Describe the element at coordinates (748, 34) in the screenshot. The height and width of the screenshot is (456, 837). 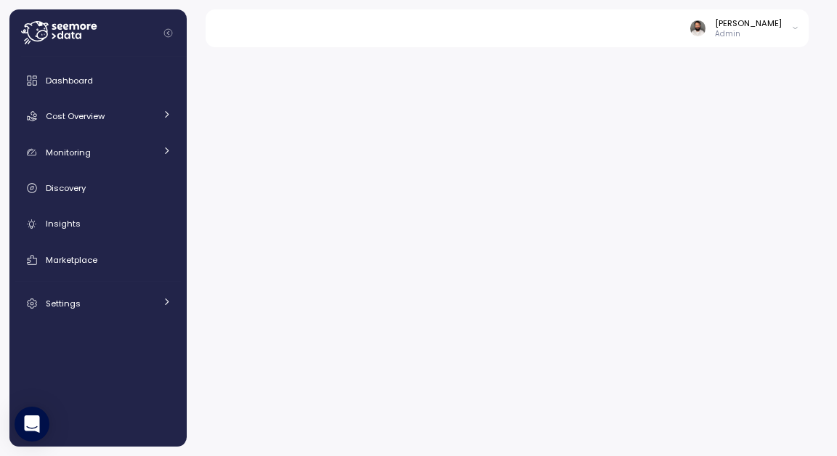
I see `p: Admin` at that location.